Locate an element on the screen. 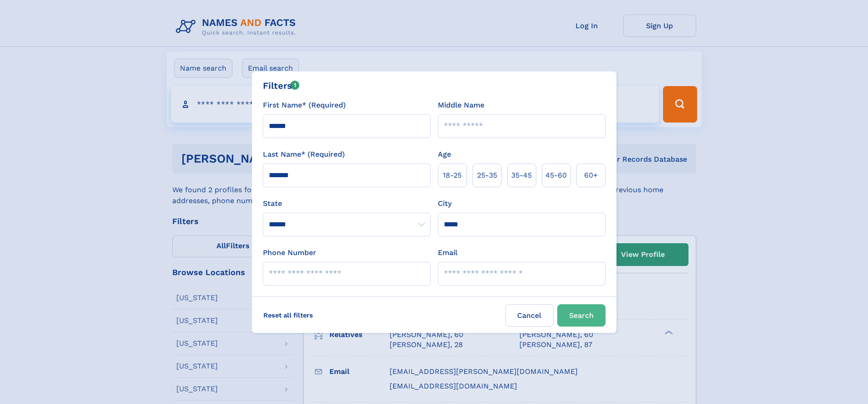 Image resolution: width=868 pixels, height=404 pixels. span: 25‑35 is located at coordinates (487, 176).